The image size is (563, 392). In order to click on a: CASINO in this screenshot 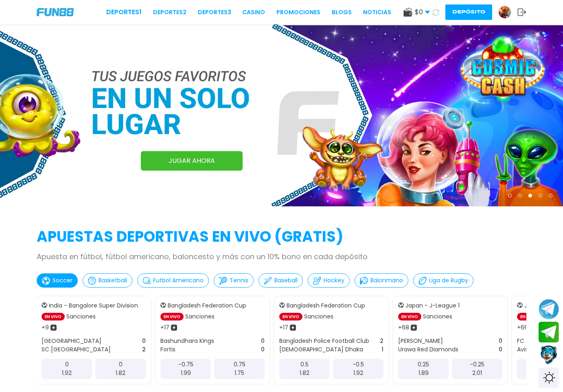, I will do `click(254, 12)`.